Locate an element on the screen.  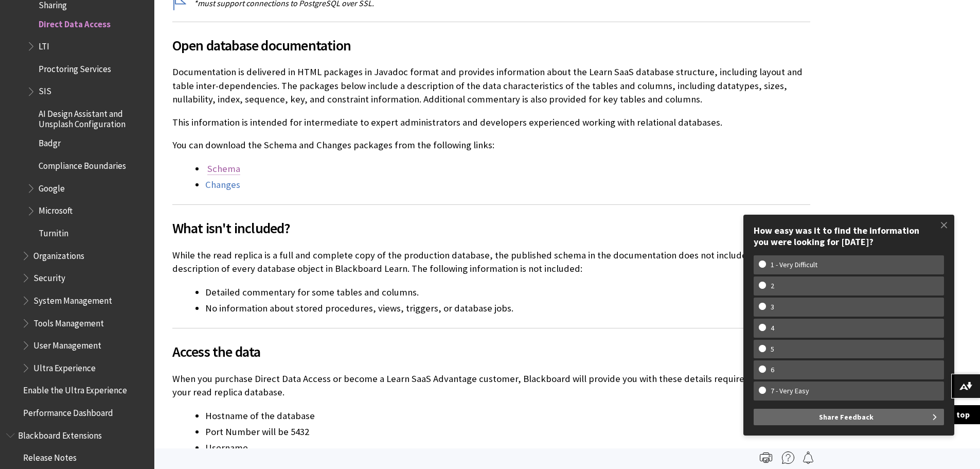
span: Open database documentation is located at coordinates (491, 45).